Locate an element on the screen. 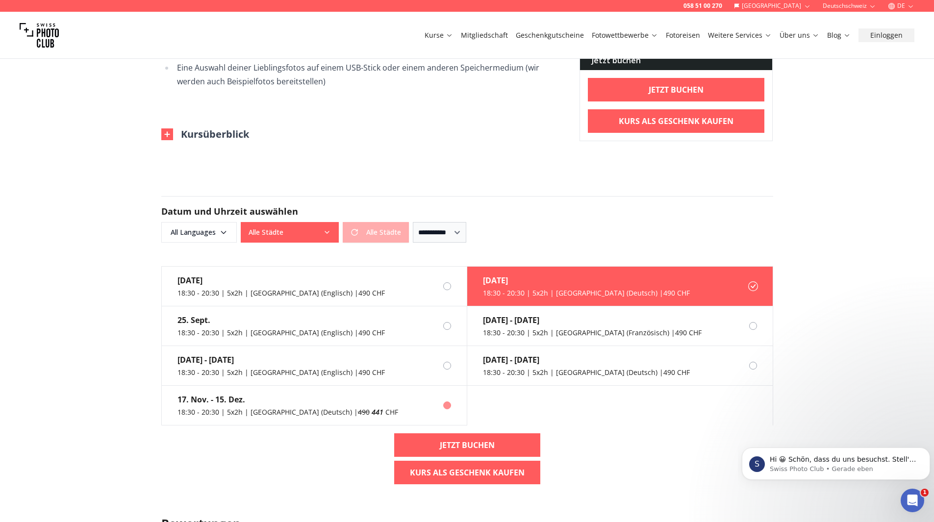  img: Outline Close is located at coordinates (167, 134).